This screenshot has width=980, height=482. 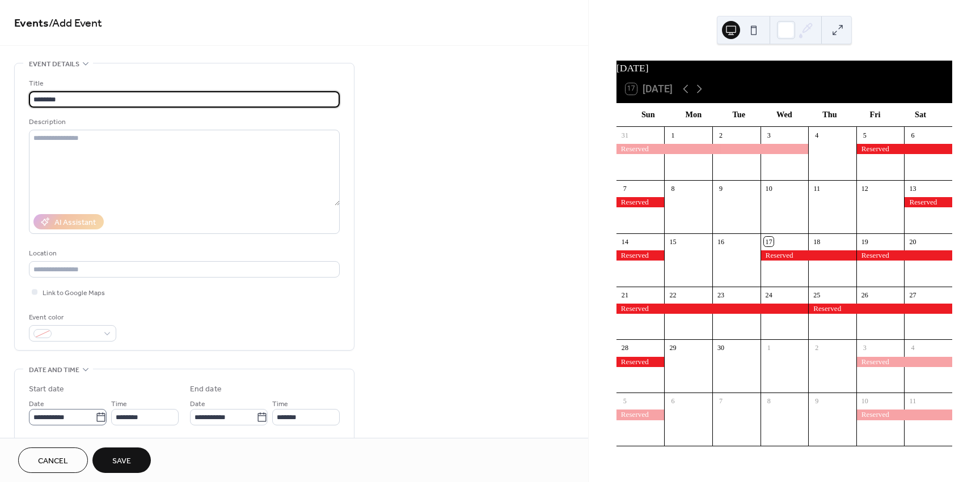 What do you see at coordinates (864, 188) in the screenshot?
I see `div: 12` at bounding box center [864, 188].